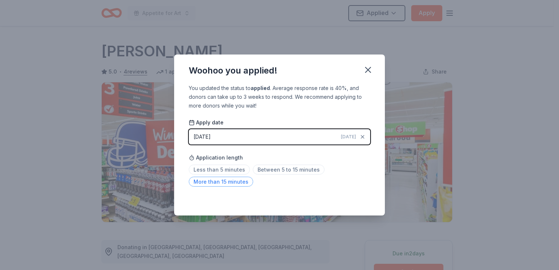 The image size is (559, 270). Describe the element at coordinates (216, 158) in the screenshot. I see `span: Application length` at that location.